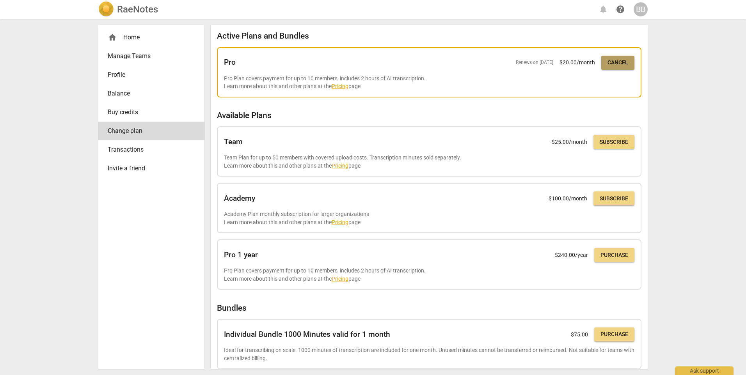 The image size is (746, 375). Describe the element at coordinates (429, 162) in the screenshot. I see `p: Team Plan for up to 50 members with covered upload costs. Transcription minutes sold separately. ...` at that location.